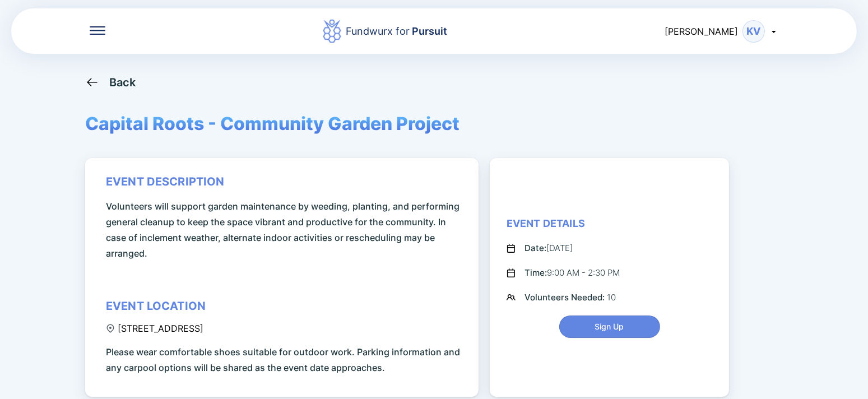 This screenshot has height=399, width=868. Describe the element at coordinates (165, 182) in the screenshot. I see `div: event description` at that location.